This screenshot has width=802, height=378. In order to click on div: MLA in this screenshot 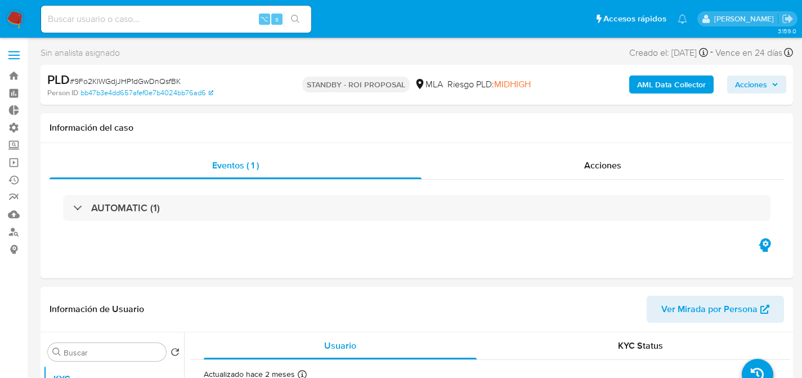, I will do `click(429, 84)`.